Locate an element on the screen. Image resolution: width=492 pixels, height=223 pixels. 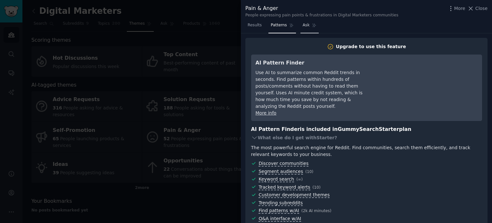
span: Segment audiences is located at coordinates (281, 171).